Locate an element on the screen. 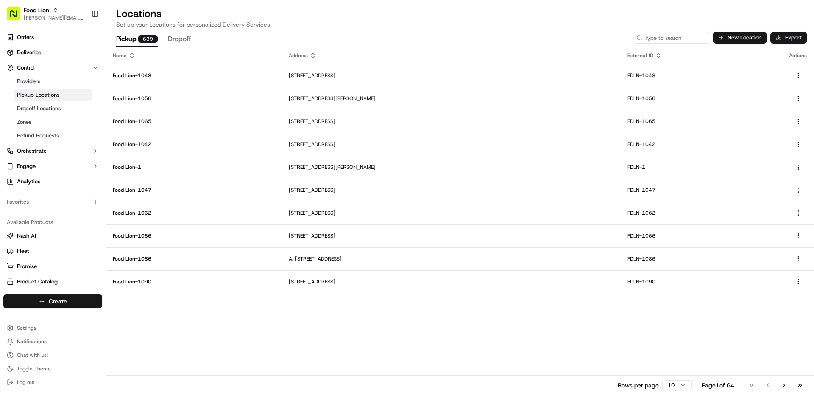 The width and height of the screenshot is (814, 395). p: FDLN-1066 is located at coordinates (702, 236).